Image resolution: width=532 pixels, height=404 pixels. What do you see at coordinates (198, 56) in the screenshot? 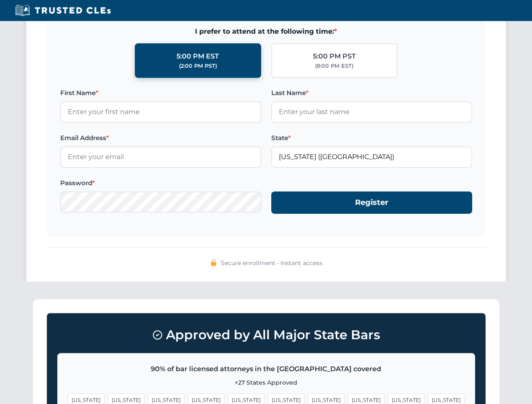
I see `div: 5:00 PM EST` at bounding box center [198, 56].